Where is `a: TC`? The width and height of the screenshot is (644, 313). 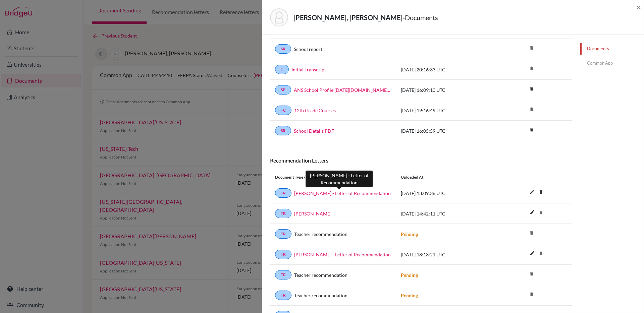
a: TC is located at coordinates (283, 110).